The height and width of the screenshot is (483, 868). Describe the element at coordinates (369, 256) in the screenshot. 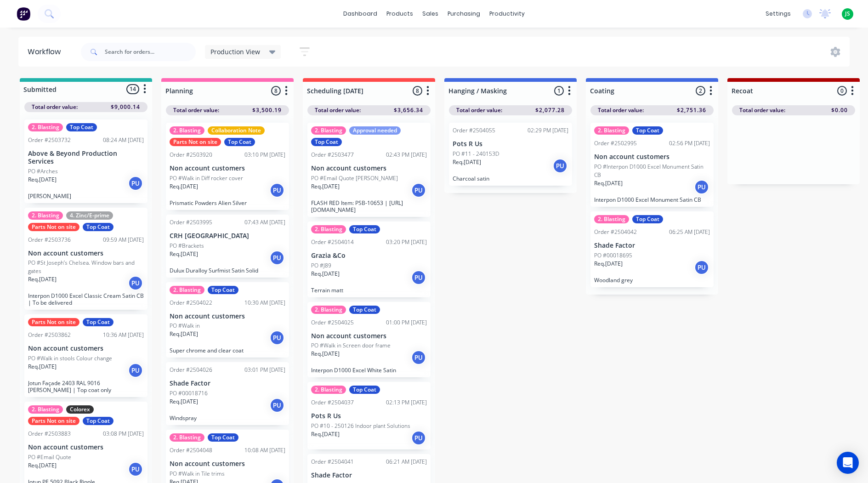

I see `p: Grazia &Co` at that location.